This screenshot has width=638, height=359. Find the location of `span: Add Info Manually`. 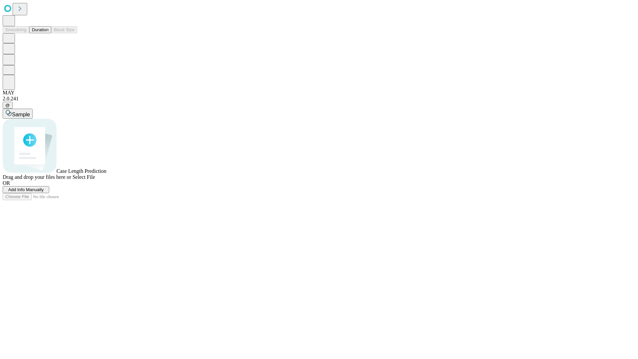

span: Add Info Manually is located at coordinates (26, 189).